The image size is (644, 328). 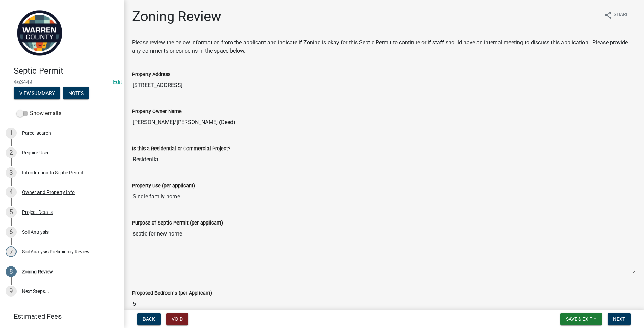 What do you see at coordinates (384, 250) in the screenshot?
I see `textarea: septic for new home` at bounding box center [384, 250].